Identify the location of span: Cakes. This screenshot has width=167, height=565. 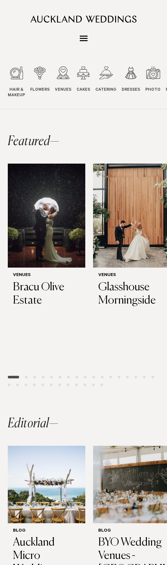
(83, 90).